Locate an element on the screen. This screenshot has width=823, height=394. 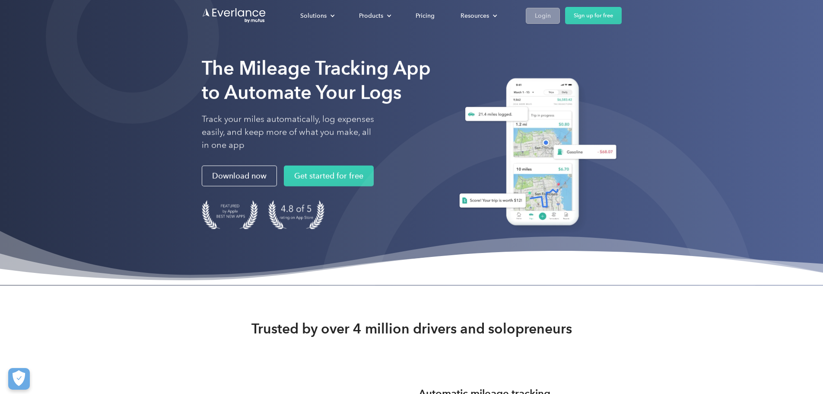
a: Pricing is located at coordinates (425, 16).